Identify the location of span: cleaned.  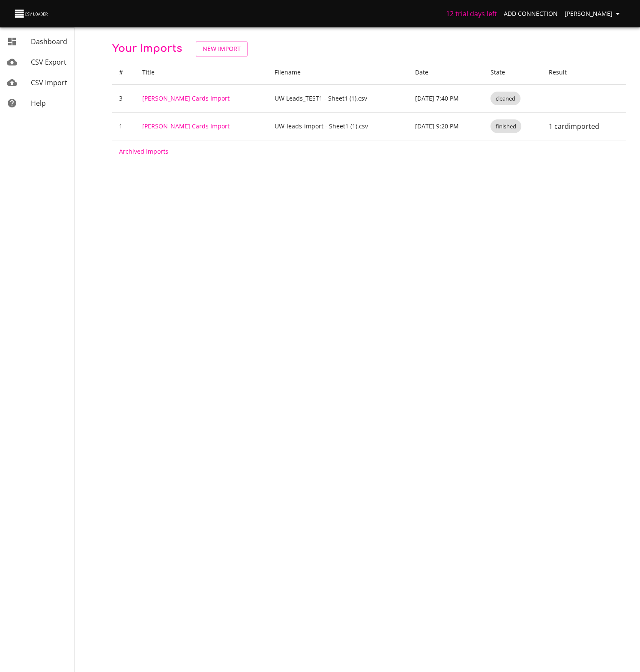
(506, 99).